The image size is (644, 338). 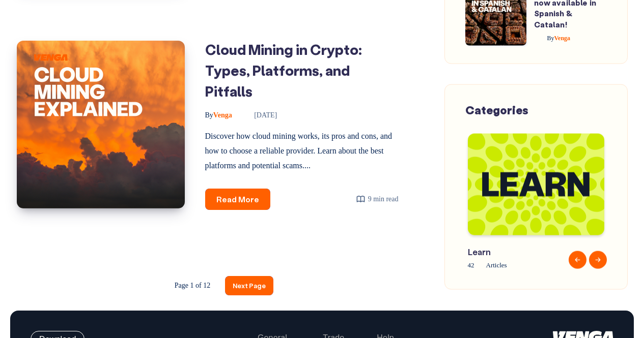 I want to click on a: Cloud Mining in Crypto: Types, Platforms, and Pitfalls, so click(x=283, y=70).